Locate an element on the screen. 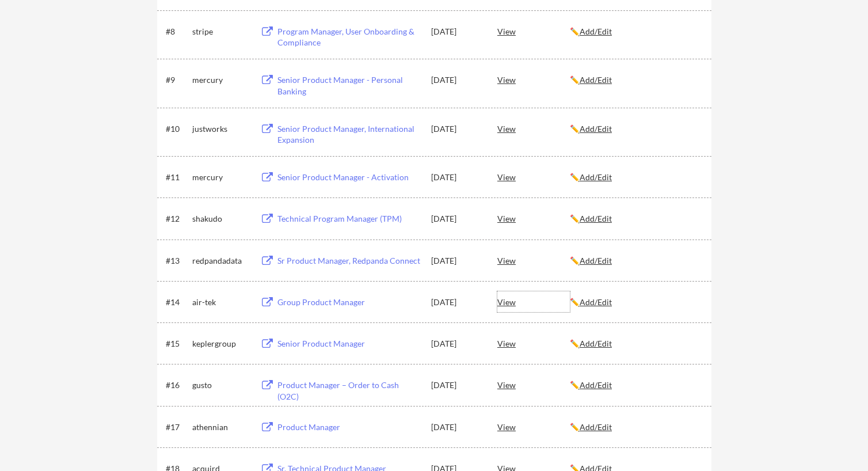  div: athennian is located at coordinates (221, 427).